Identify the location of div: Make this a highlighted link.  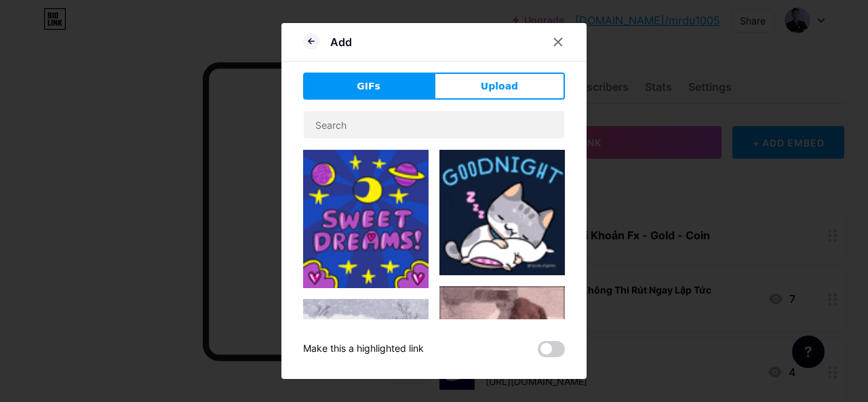
(364, 349).